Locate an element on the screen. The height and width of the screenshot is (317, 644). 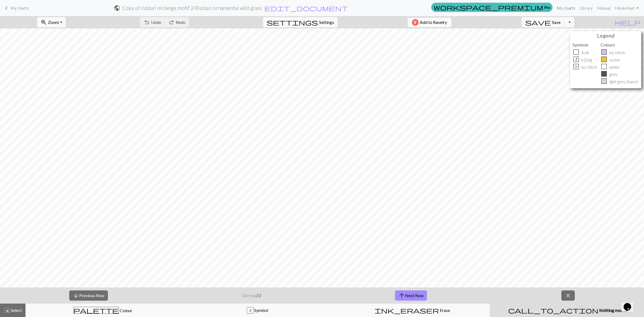
span: help is located at coordinates (628, 22).